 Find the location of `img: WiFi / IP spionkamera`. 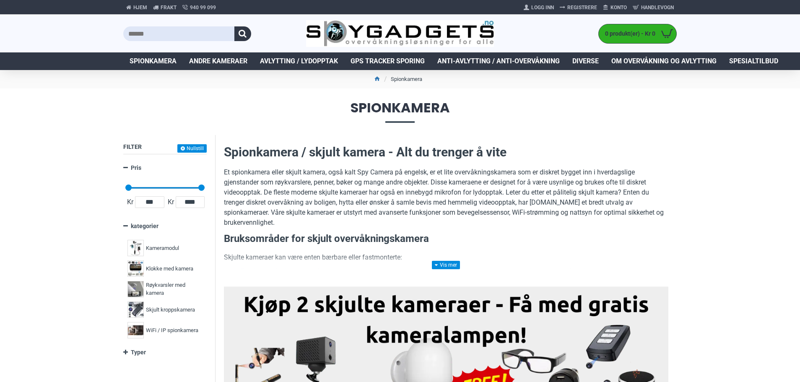

img: WiFi / IP spionkamera is located at coordinates (135, 330).